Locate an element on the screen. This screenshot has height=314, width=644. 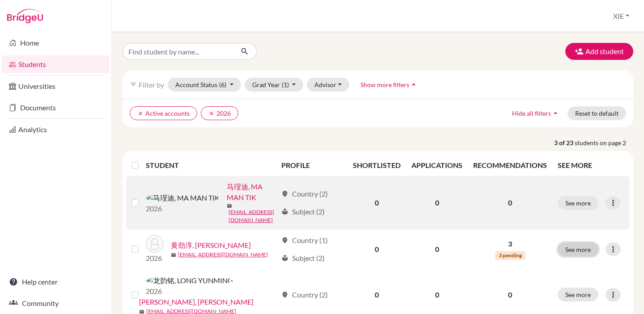
span: Filter by is located at coordinates (151, 85).